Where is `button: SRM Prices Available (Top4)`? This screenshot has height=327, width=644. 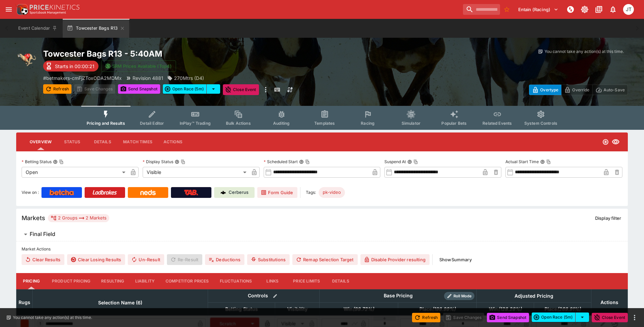 button: SRM Prices Available (Top4) is located at coordinates (138, 66).